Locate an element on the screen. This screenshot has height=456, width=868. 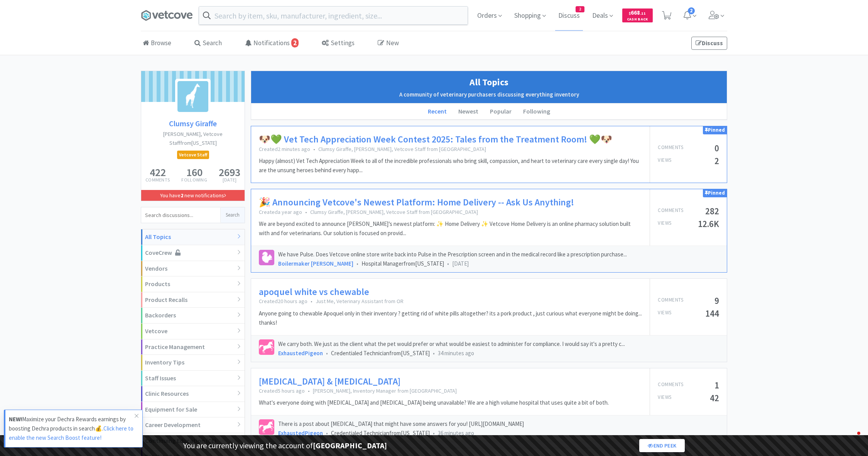
span: . 11 is located at coordinates (643, 13).